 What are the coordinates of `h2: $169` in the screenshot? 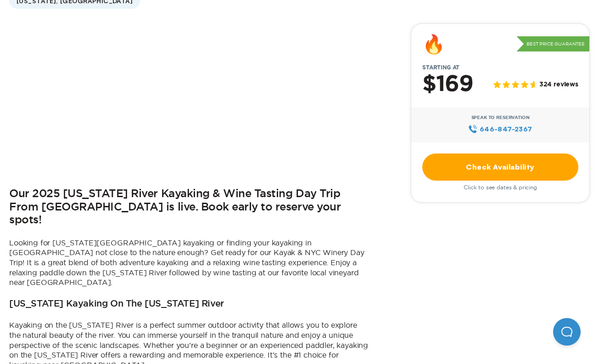 It's located at (448, 84).